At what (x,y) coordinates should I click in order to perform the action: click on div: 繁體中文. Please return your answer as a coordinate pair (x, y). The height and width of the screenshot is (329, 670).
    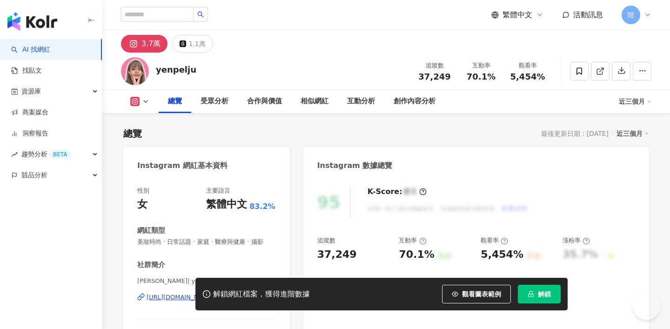
    Looking at the image, I should click on (227, 204).